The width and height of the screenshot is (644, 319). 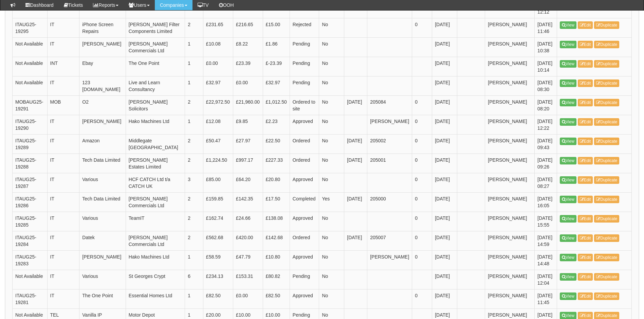 I want to click on td: Datek, so click(x=102, y=241).